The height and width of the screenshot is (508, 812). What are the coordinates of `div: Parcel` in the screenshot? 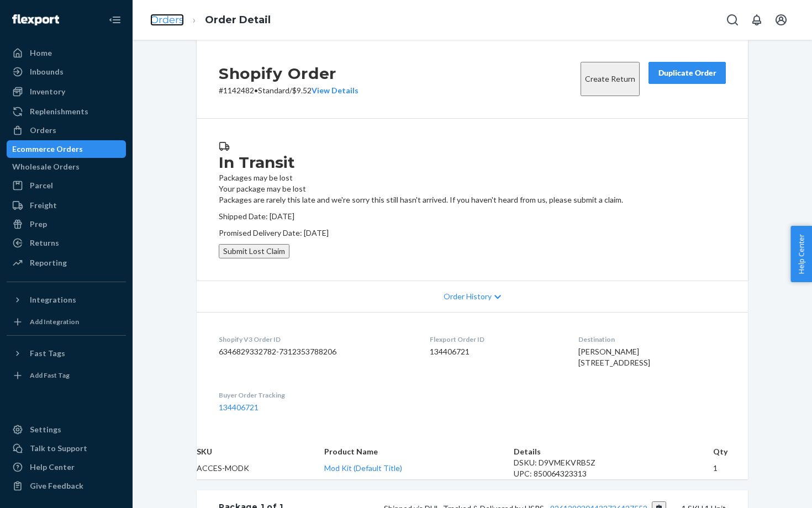 It's located at (41, 186).